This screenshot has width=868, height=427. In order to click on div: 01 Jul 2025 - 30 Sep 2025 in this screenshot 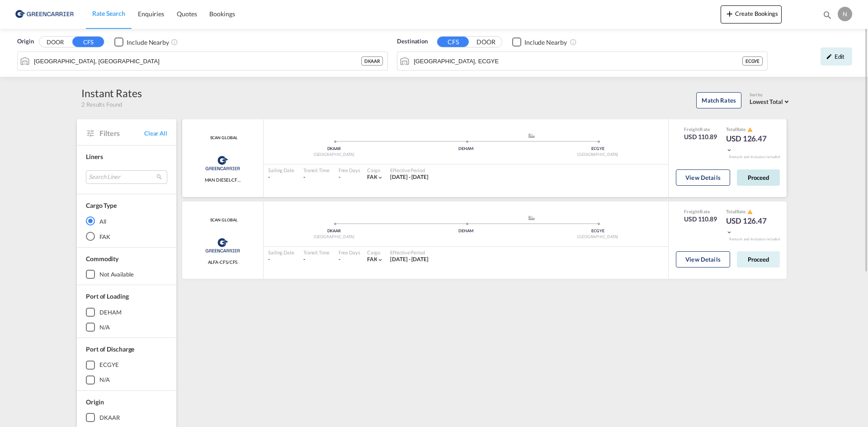, I will do `click(409, 177)`.